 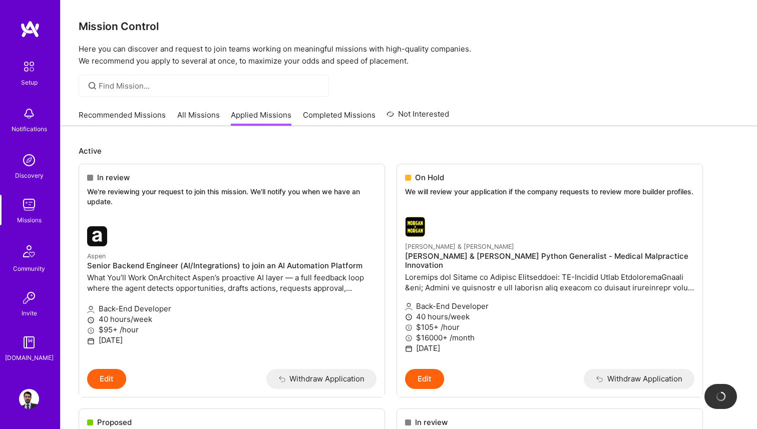 What do you see at coordinates (92, 86) in the screenshot?
I see `i: icon SearchGrey` at bounding box center [92, 86].